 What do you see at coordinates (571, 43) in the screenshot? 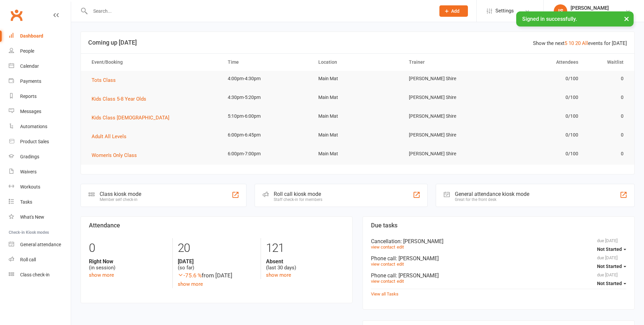
I see `a: 10` at bounding box center [571, 43].